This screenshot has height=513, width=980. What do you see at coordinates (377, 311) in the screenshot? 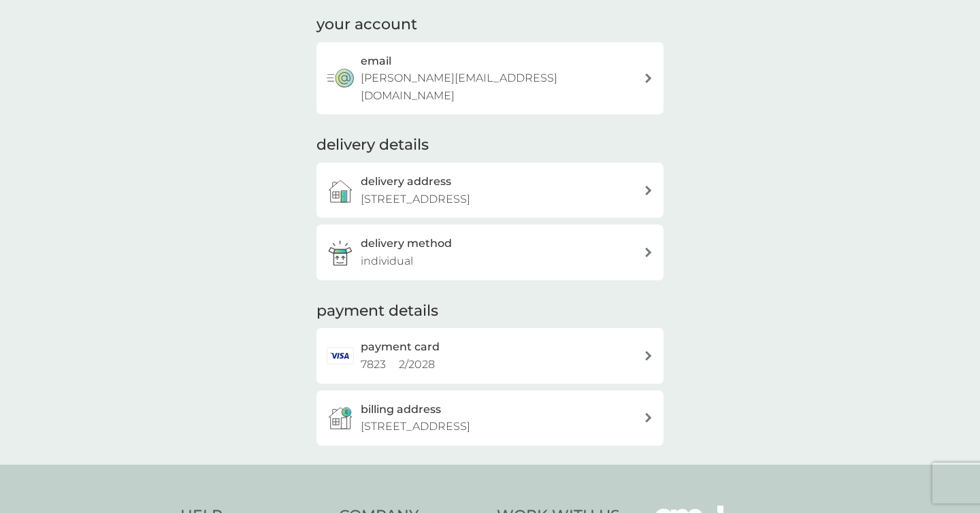
I see `h2: payment details` at bounding box center [377, 311].